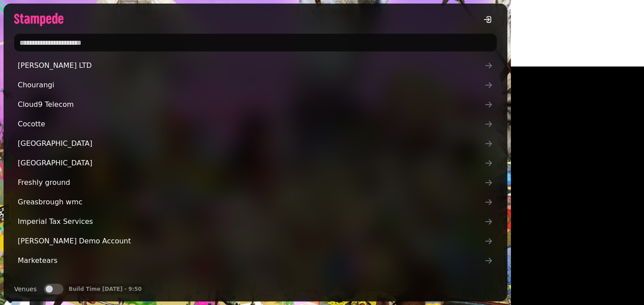 The width and height of the screenshot is (644, 305). I want to click on img: logo, so click(39, 20).